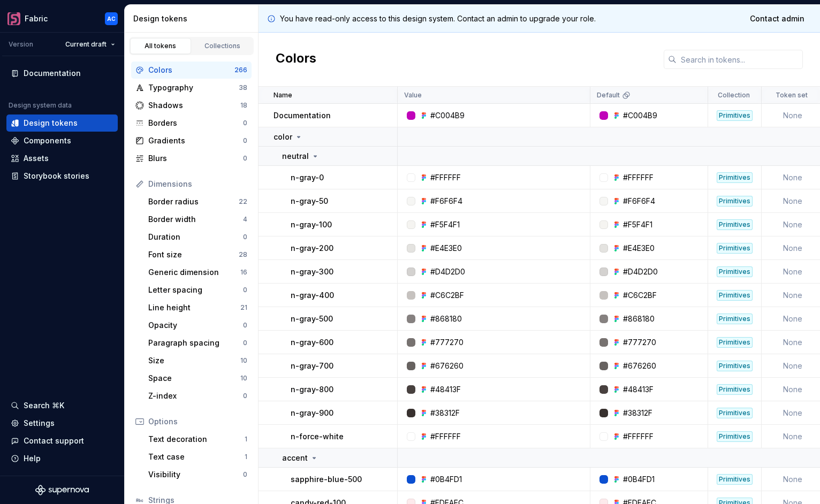 This screenshot has width=820, height=504. Describe the element at coordinates (244, 308) in the screenshot. I see `div: 21` at that location.